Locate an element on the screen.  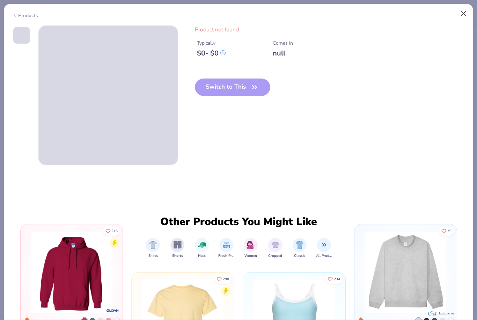
div: Products is located at coordinates (25, 15).